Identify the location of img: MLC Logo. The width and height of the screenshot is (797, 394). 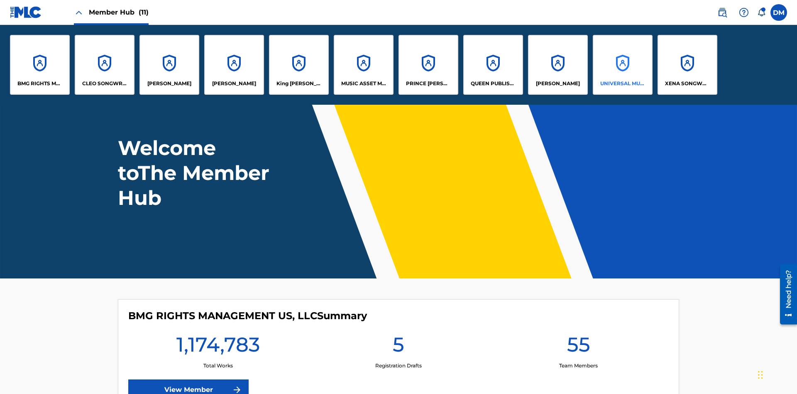
(26, 12).